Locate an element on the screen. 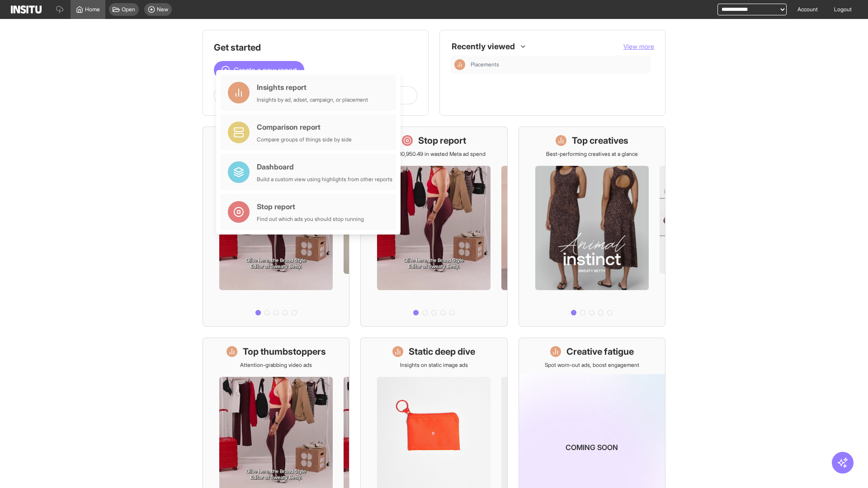 The width and height of the screenshot is (868, 488). span: Create a new report is located at coordinates (266, 70).